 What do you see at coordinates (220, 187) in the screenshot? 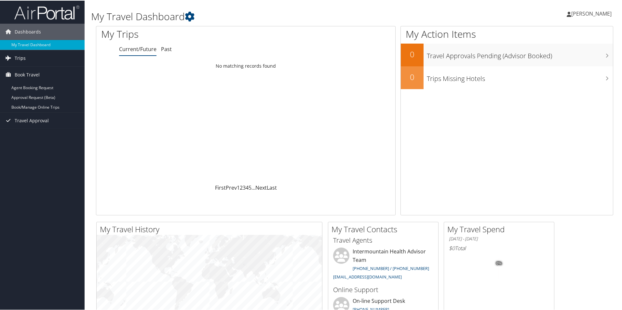
I see `a: First` at bounding box center [220, 187].